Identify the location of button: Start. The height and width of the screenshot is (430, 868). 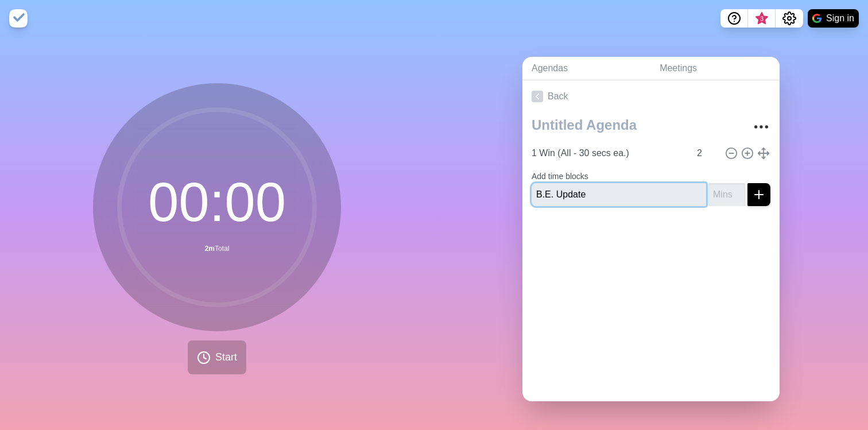
(217, 357).